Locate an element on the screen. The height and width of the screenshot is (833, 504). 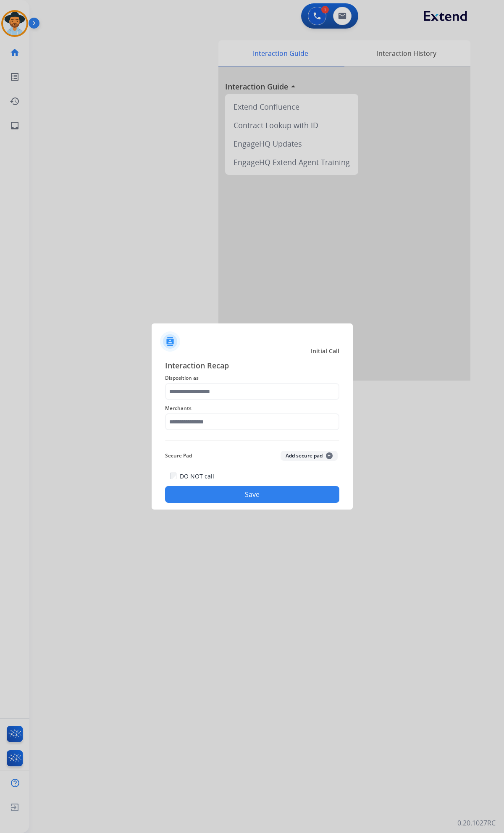
span: Initial Call is located at coordinates (325, 351).